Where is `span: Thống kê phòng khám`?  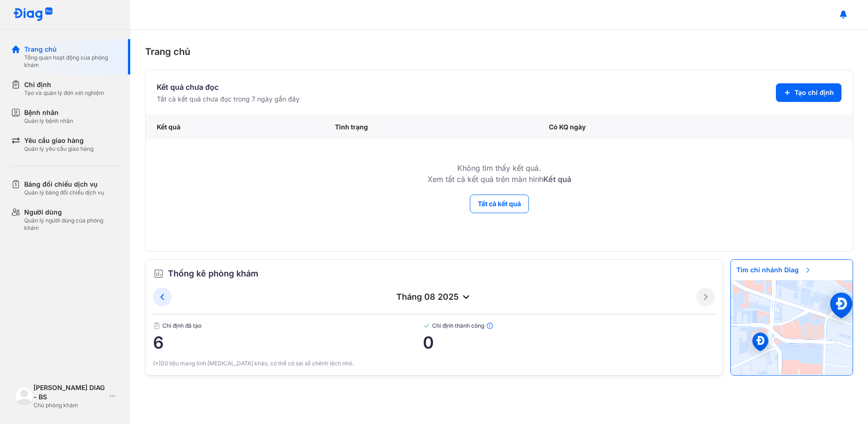 span: Thống kê phòng khám is located at coordinates (213, 274).